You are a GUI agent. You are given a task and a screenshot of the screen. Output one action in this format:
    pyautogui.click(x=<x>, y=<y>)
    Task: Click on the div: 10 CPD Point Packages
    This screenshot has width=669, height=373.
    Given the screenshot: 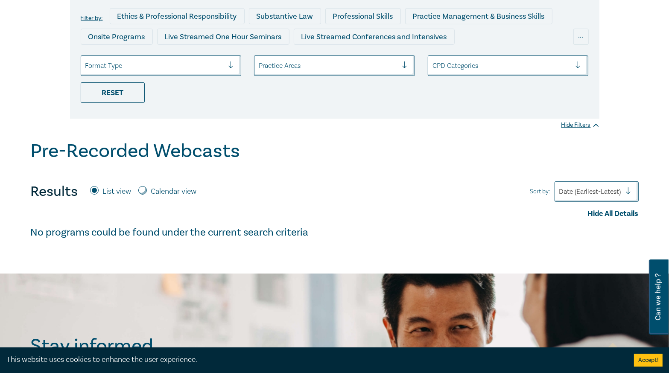 What is the action you would take?
    pyautogui.click(x=369, y=57)
    